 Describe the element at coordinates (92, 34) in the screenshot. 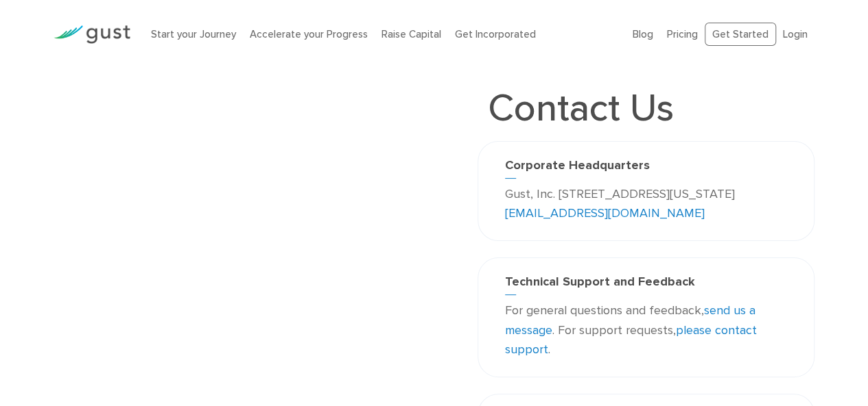

I see `img: Gust Logo` at that location.